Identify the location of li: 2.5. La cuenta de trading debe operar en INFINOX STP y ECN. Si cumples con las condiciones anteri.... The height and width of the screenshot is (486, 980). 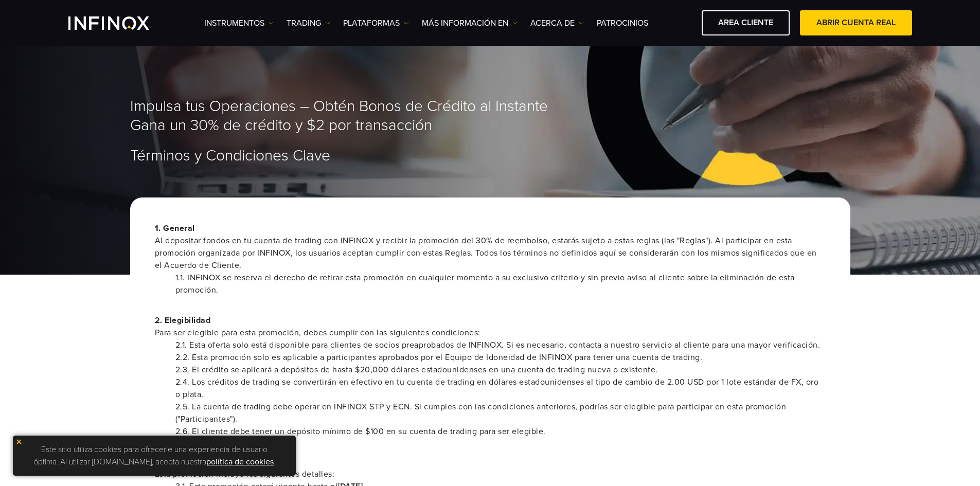
(501, 412).